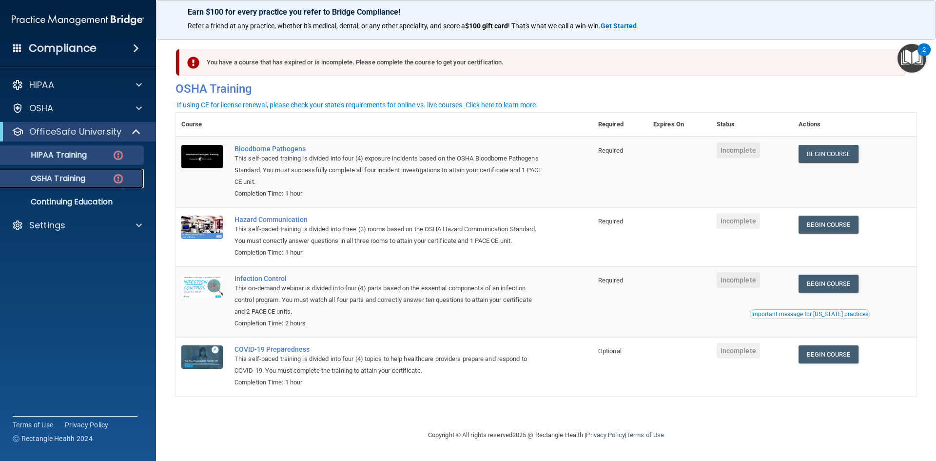 The height and width of the screenshot is (461, 936). What do you see at coordinates (619, 26) in the screenshot?
I see `strong: Get Started` at bounding box center [619, 26].